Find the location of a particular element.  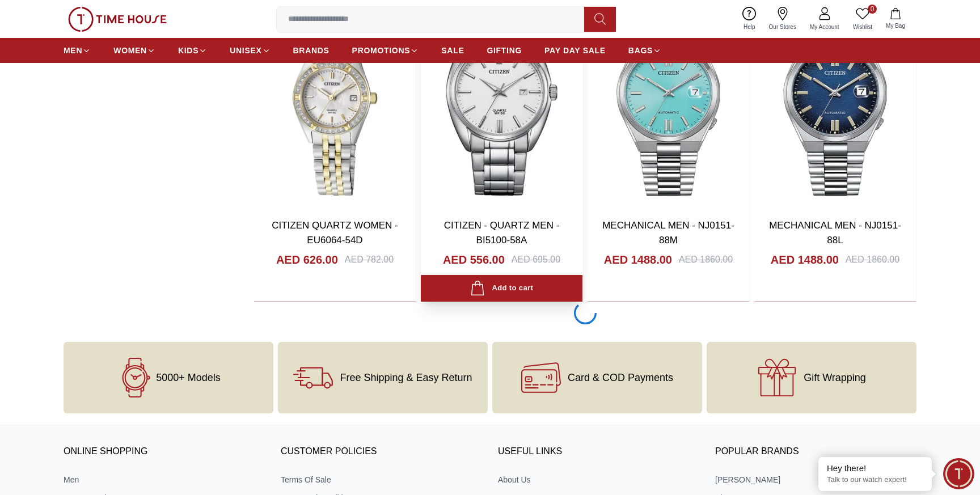

h3: ONLINE SHOPPING is located at coordinates (164, 452).